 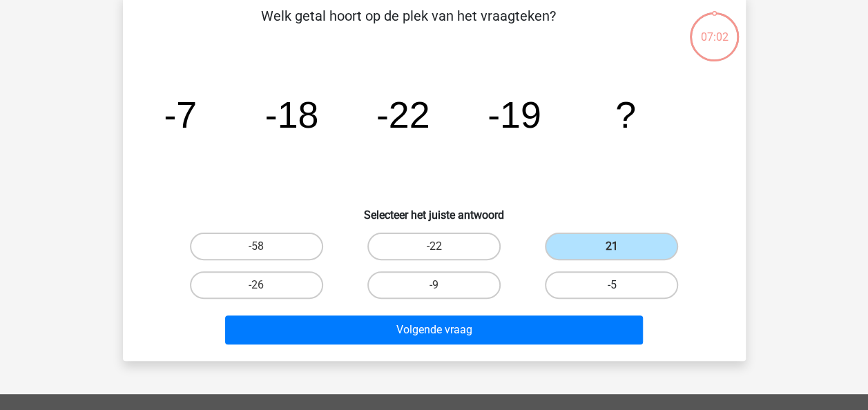 I want to click on h6: Selecteer het juiste antwoord, so click(x=434, y=210).